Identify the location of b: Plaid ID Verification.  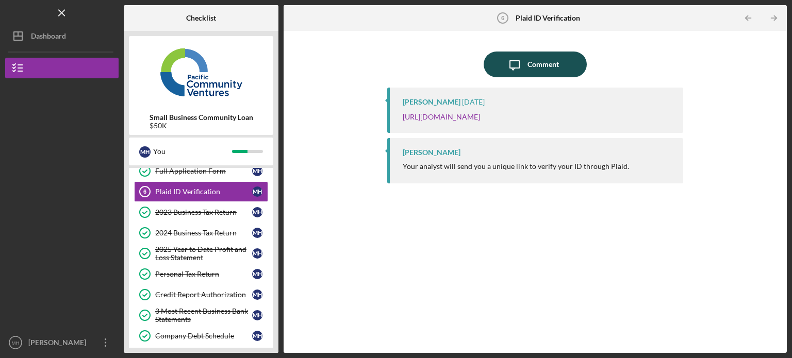
(548, 18).